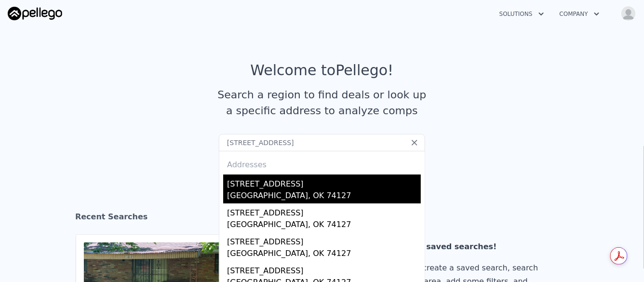 The height and width of the screenshot is (282, 644). I want to click on div: Welcome to Pellego !, so click(322, 70).